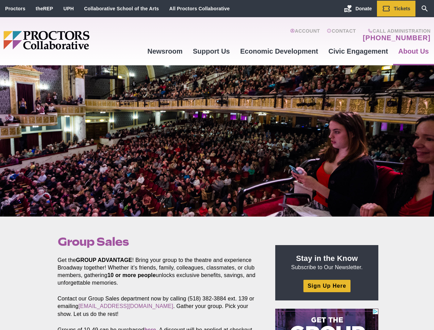 This screenshot has width=434, height=330. Describe the element at coordinates (402, 9) in the screenshot. I see `span: Tickets` at that location.